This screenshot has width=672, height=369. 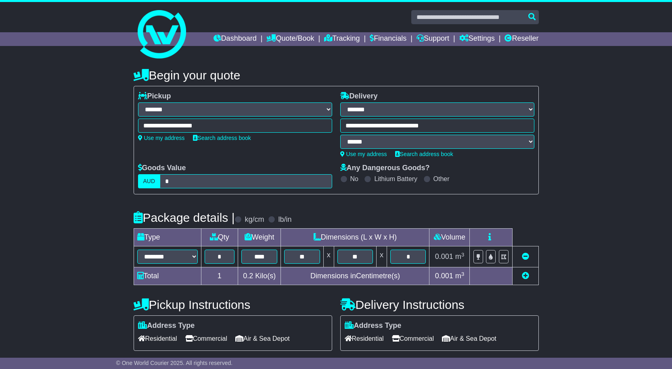 What do you see at coordinates (354, 179) in the screenshot?
I see `label: No` at bounding box center [354, 179].